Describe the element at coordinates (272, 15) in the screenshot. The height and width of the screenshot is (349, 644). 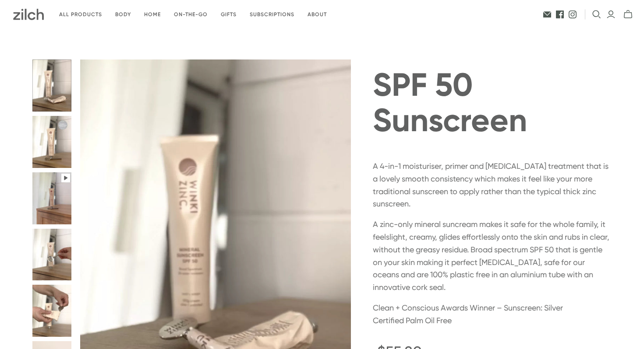
I see `a: Subscriptions` at that location.